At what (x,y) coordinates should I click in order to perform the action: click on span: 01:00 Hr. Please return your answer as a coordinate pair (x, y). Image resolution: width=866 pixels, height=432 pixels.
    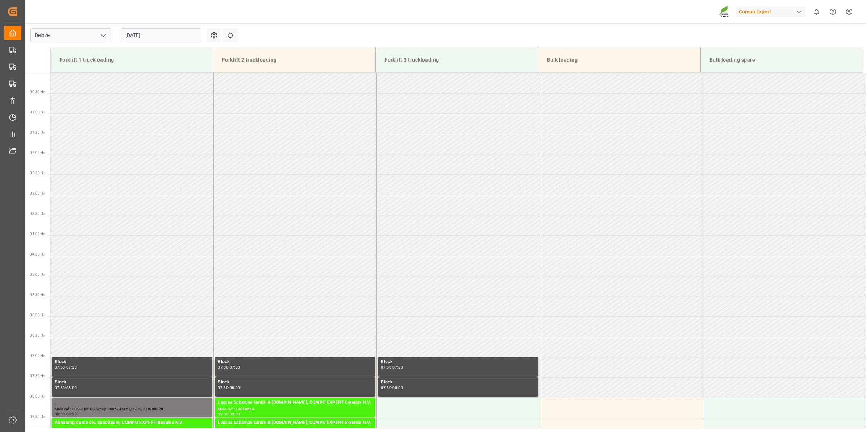
    Looking at the image, I should click on (37, 112).